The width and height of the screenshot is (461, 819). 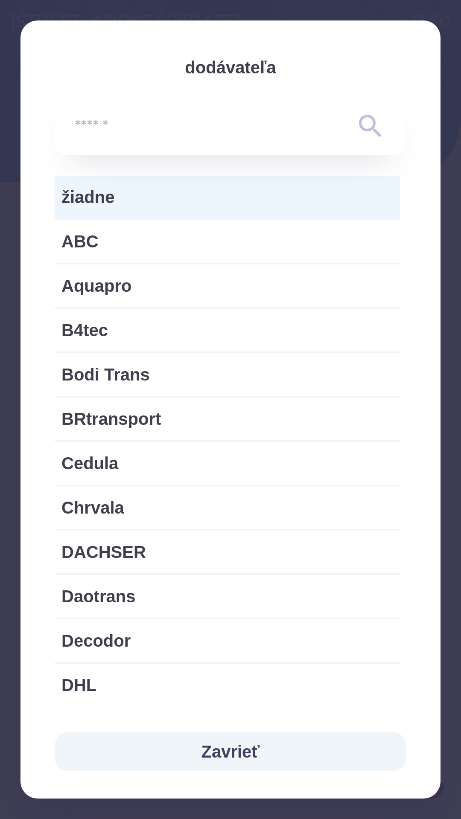 What do you see at coordinates (227, 641) in the screenshot?
I see `span: Decodor` at bounding box center [227, 641].